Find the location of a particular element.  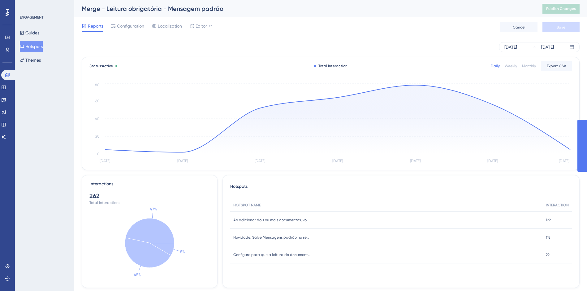

span: Cancel is located at coordinates (519, 27).